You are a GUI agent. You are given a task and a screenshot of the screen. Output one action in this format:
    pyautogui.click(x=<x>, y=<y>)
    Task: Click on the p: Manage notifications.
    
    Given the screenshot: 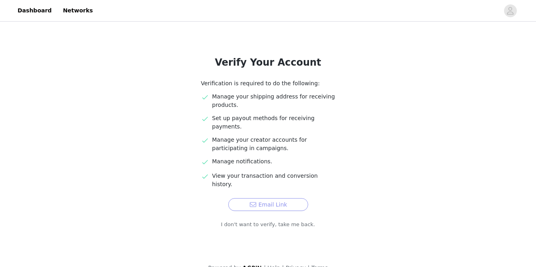 What is the action you would take?
    pyautogui.click(x=274, y=161)
    